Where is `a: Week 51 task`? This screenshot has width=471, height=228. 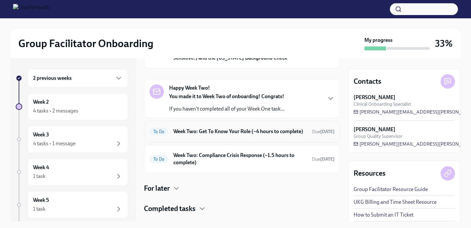 a: Week 51 task is located at coordinates (72, 205).